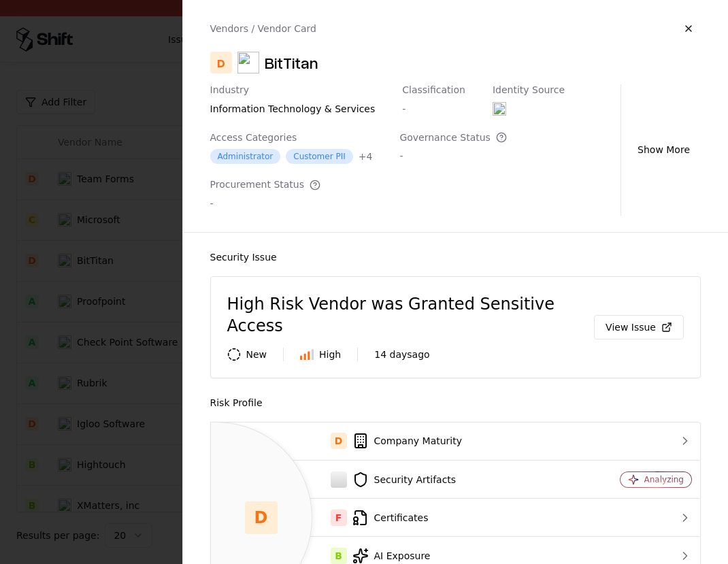 The width and height of the screenshot is (728, 564). What do you see at coordinates (663, 150) in the screenshot?
I see `button: Show More` at bounding box center [663, 150].